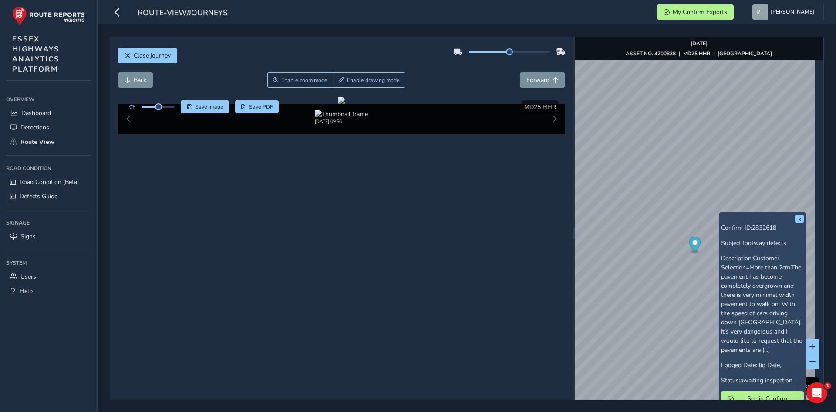 Image resolution: width=836 pixels, height=412 pixels. I want to click on span: 2832618, so click(765, 227).